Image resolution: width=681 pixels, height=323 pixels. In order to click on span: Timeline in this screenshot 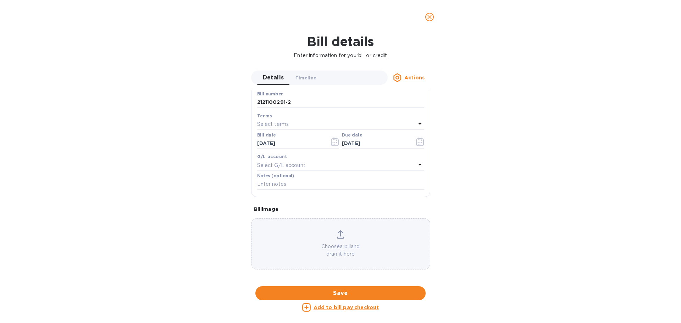, I will do `click(306, 78)`.